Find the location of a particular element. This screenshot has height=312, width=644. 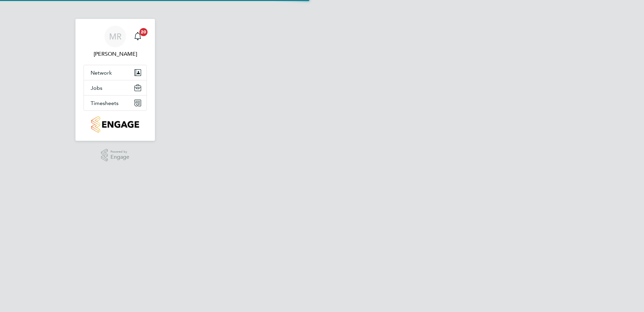

span: Martyn Reed is located at coordinates (115, 54).